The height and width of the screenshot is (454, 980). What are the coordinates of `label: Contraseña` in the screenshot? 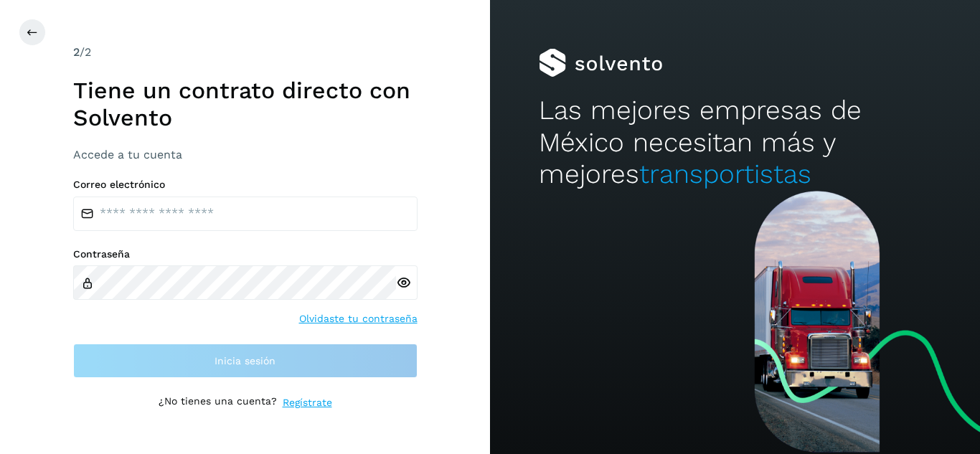 It's located at (245, 254).